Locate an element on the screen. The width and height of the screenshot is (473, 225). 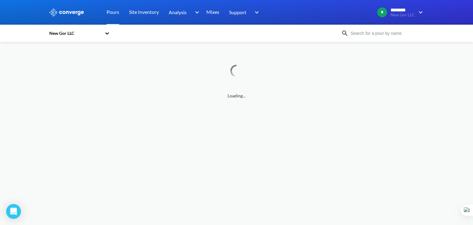
img: icon-search.svg is located at coordinates (345, 33).